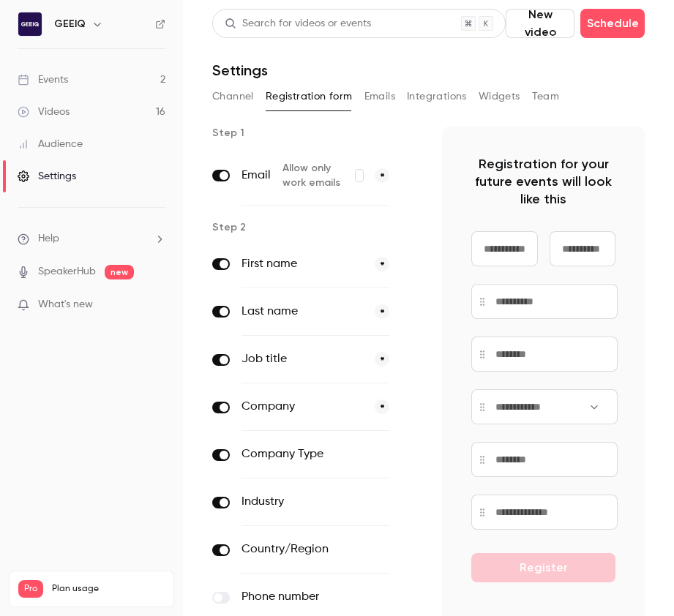 This screenshot has height=616, width=674. I want to click on p: Step 2, so click(315, 228).